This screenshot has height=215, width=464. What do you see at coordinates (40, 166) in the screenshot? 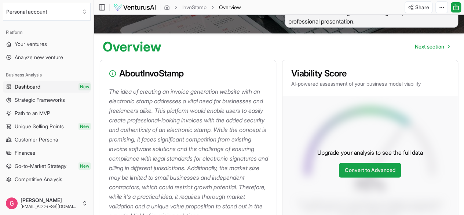
I see `span: Go-to-Market Strategy` at bounding box center [40, 166].